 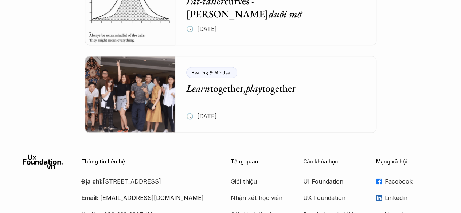 What do you see at coordinates (261, 162) in the screenshot?
I see `p: Tổng quan` at bounding box center [261, 162].